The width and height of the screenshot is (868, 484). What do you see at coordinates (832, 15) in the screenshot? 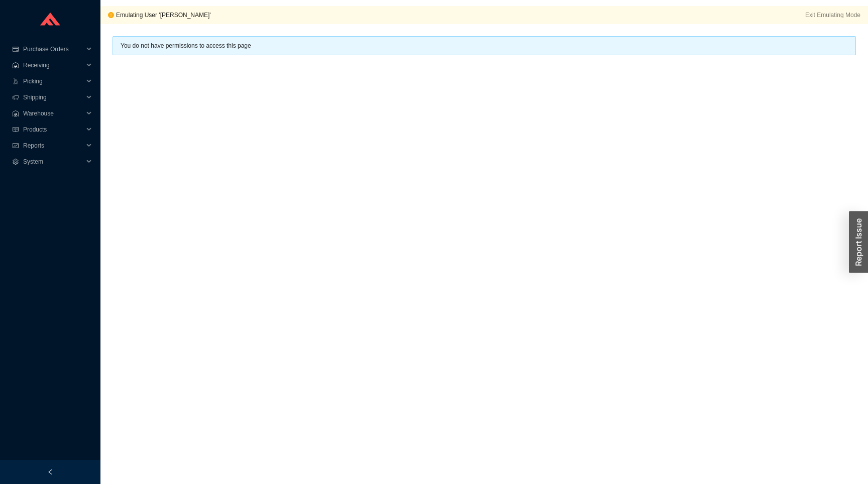
I see `span: Exit Emulating Mode` at bounding box center [832, 15].